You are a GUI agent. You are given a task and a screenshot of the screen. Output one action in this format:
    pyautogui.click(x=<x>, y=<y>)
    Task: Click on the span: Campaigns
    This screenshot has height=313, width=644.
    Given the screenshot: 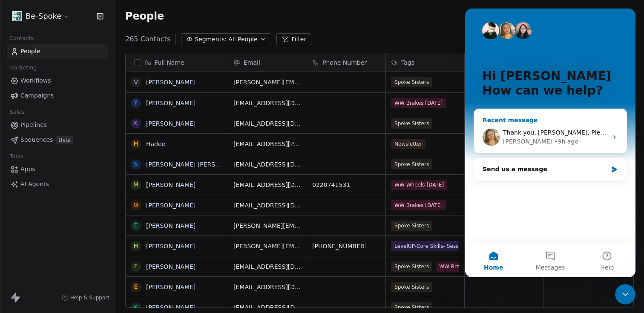 What is the action you would take?
    pyautogui.click(x=37, y=95)
    